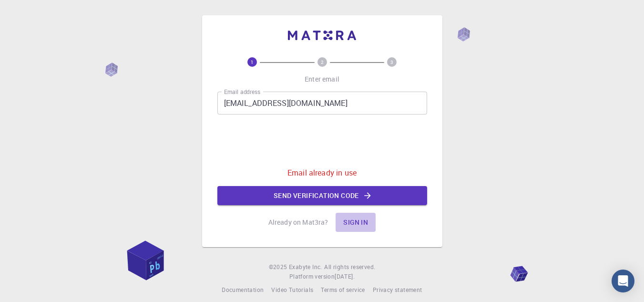  What do you see at coordinates (292, 290) in the screenshot?
I see `span: Video Tutorials` at bounding box center [292, 290].